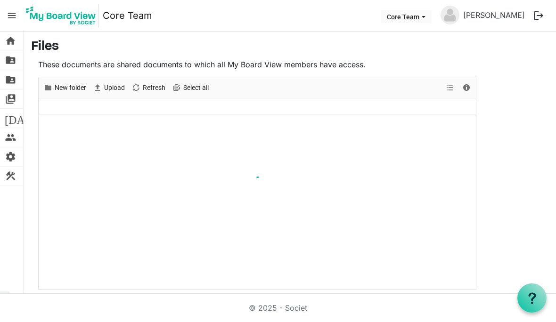 This screenshot has height=322, width=556. Describe the element at coordinates (10, 157) in the screenshot. I see `span: settings` at that location.